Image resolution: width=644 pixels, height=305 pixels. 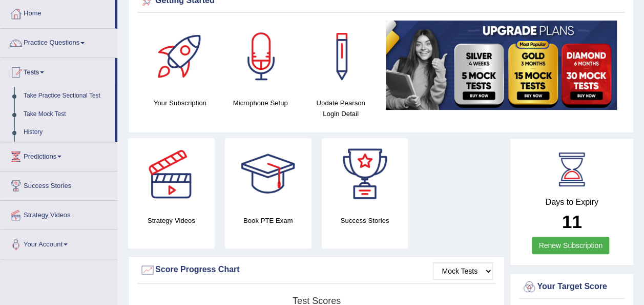 What do you see at coordinates (59, 41) in the screenshot?
I see `a: Practice Questions` at bounding box center [59, 41].